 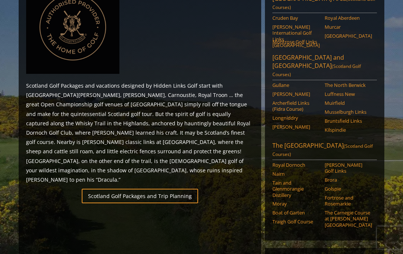 I want to click on a: Montrose Golf Links, so click(x=296, y=42).